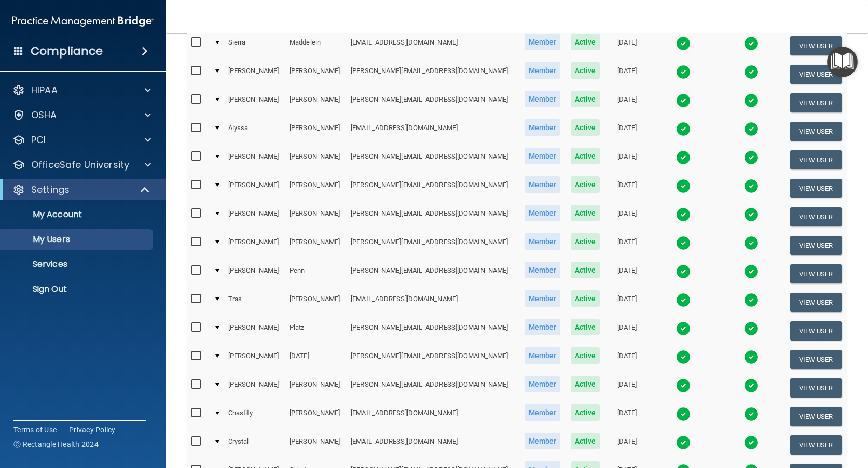 This screenshot has width=868, height=468. What do you see at coordinates (82, 140) in the screenshot?
I see `a: PCI` at bounding box center [82, 140].